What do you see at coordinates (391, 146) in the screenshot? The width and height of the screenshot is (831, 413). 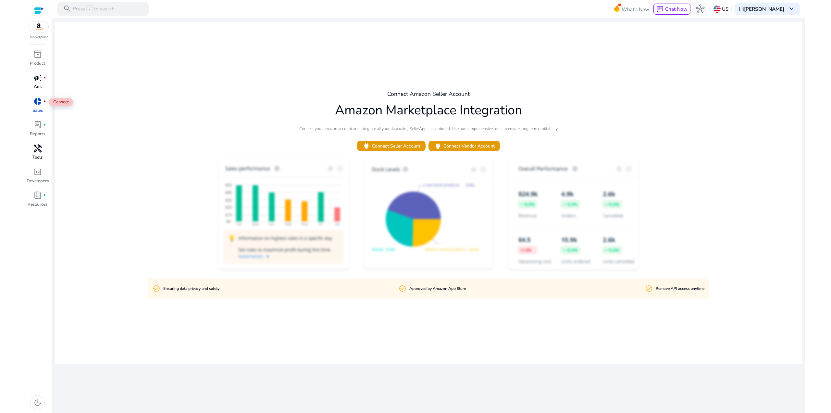 I see `button: powerConnect Seller Account` at bounding box center [391, 146].